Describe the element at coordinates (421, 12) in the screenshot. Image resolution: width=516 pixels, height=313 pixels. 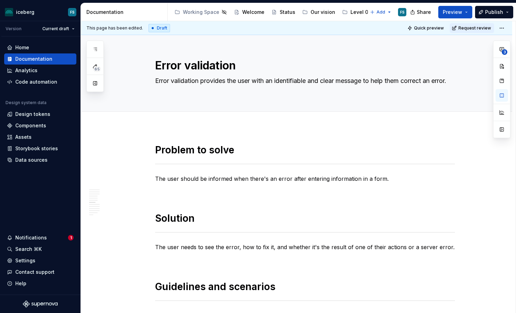
I see `button: Share` at that location.